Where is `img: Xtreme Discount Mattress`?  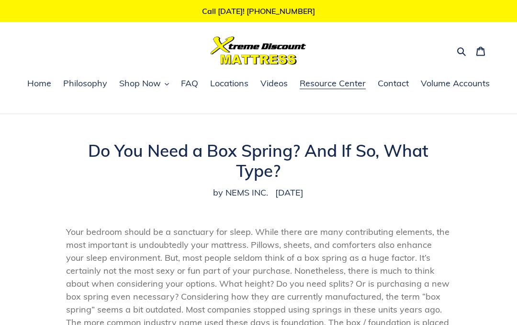 img: Xtreme Discount Mattress is located at coordinates (259, 50).